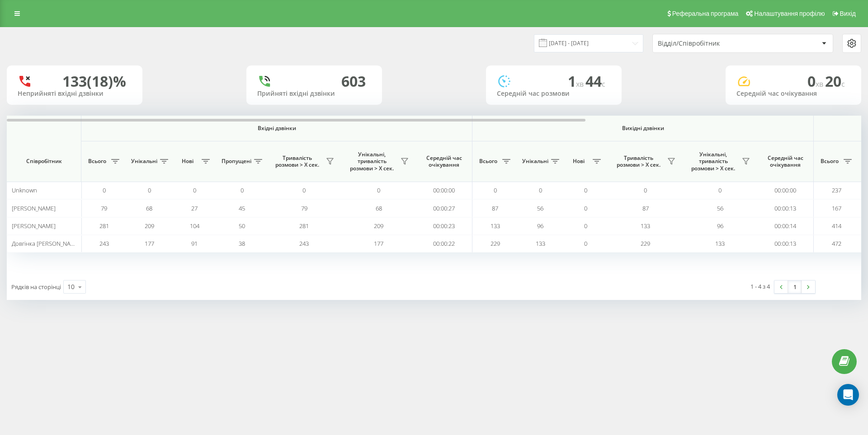  I want to click on span: Пропущені, so click(236, 161).